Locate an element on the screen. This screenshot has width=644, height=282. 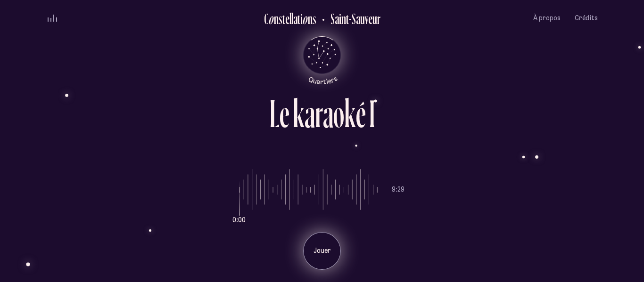
button: Retour au Quartier is located at coordinates (348, 18).